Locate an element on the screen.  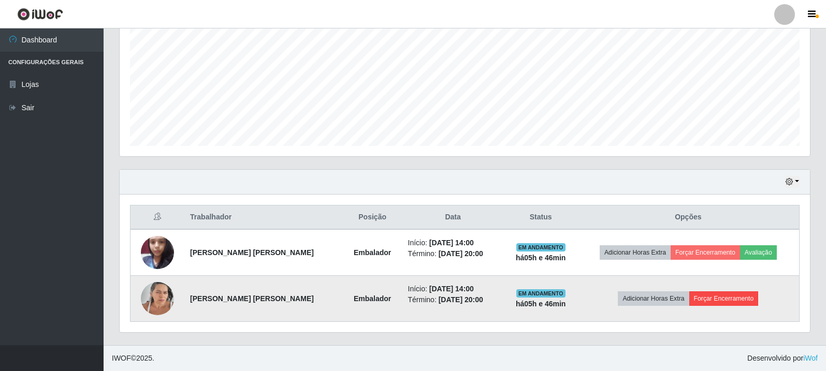
a: iWof is located at coordinates (810, 358).